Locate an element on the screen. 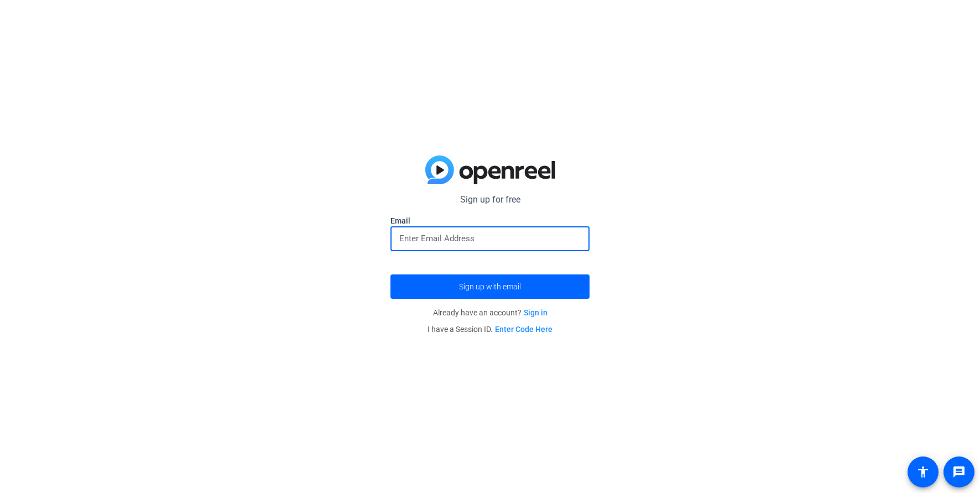 The width and height of the screenshot is (980, 493). a: Enter Code Here is located at coordinates (524, 330).